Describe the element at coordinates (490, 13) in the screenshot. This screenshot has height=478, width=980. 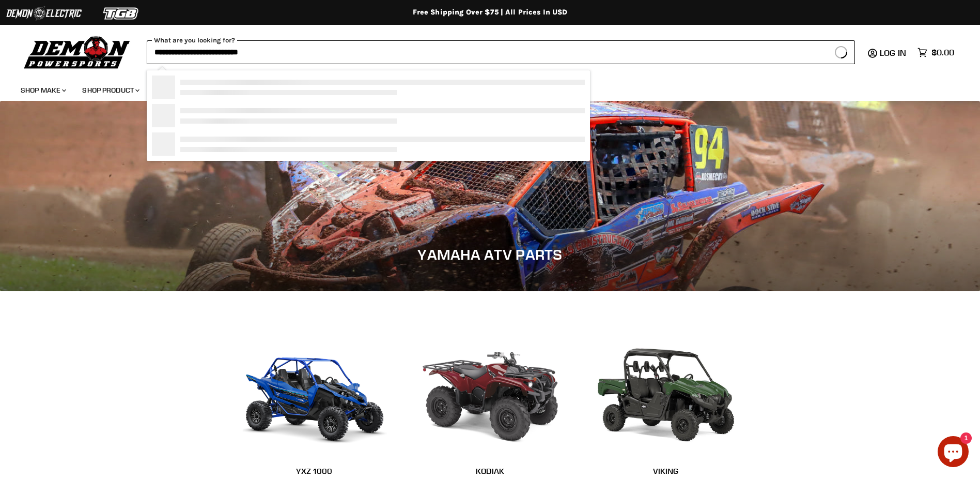
I see `div: Free Shipping Over $75 | All Prices In USD` at that location.